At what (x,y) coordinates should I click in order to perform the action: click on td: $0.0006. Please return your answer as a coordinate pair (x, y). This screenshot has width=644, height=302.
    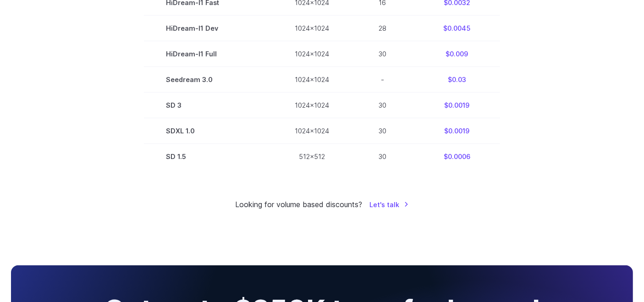
    Looking at the image, I should click on (457, 156).